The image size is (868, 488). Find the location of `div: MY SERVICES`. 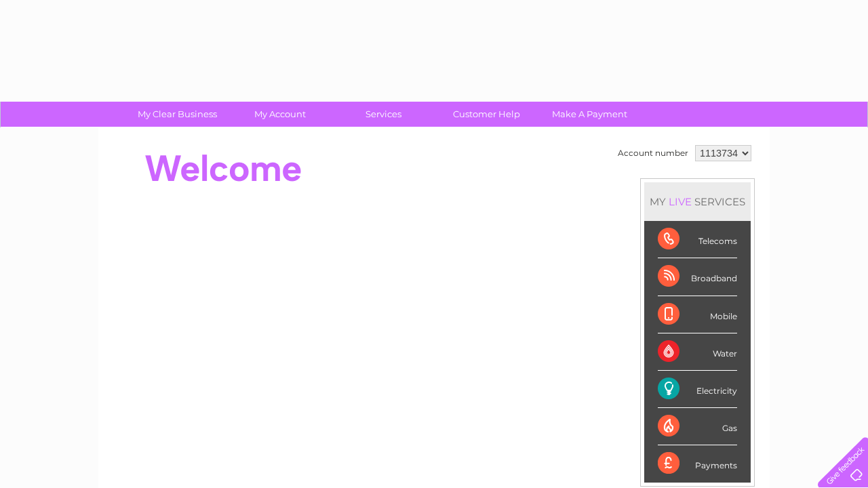

div: MY SERVICES is located at coordinates (697, 201).